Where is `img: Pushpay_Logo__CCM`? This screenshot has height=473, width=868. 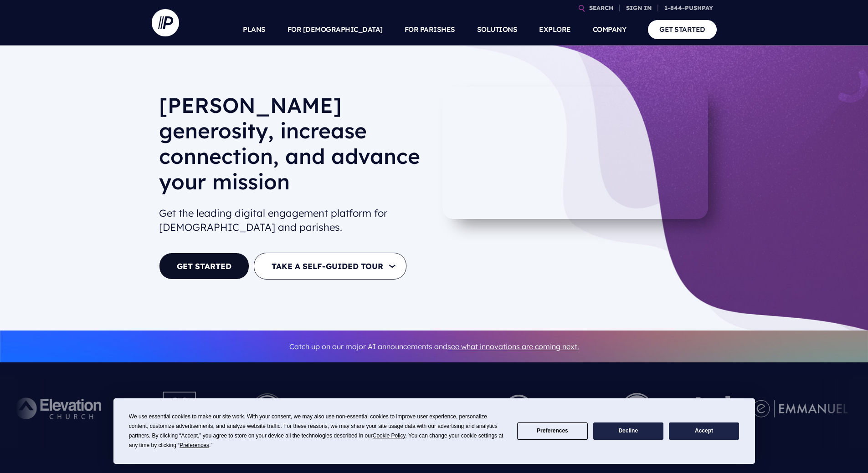
img: Pushpay_Logo__CCM is located at coordinates (180, 408).